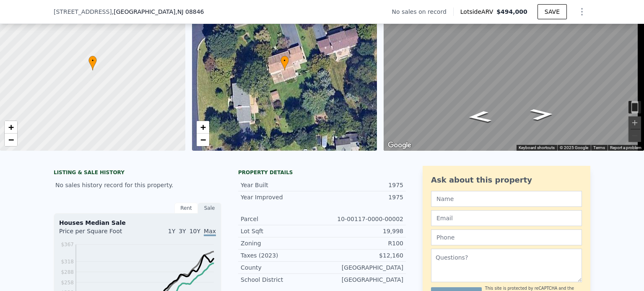  Describe the element at coordinates (363, 219) in the screenshot. I see `div: 10-00117-0000-00002` at that location.